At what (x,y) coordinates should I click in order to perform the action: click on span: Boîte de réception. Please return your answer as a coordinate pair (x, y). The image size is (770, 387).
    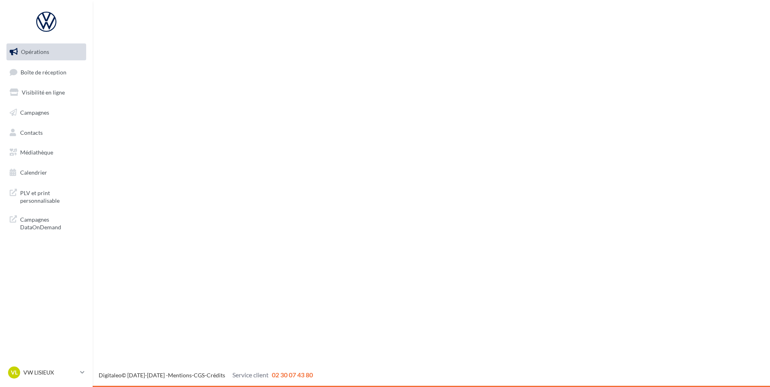
    Looking at the image, I should click on (43, 72).